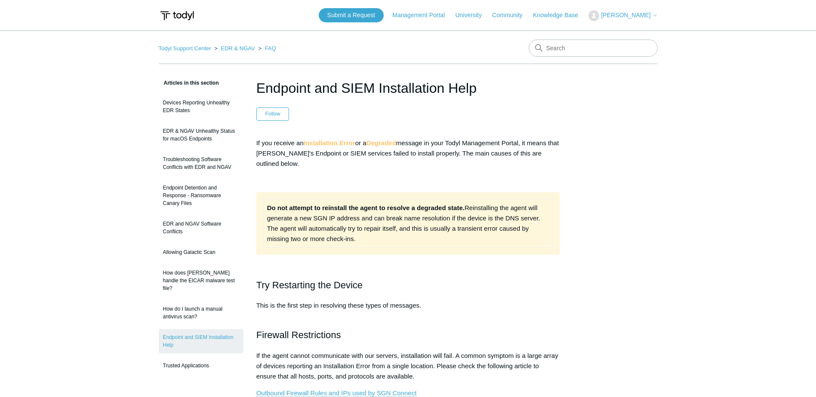 The image size is (816, 397). I want to click on a: FAQ, so click(271, 48).